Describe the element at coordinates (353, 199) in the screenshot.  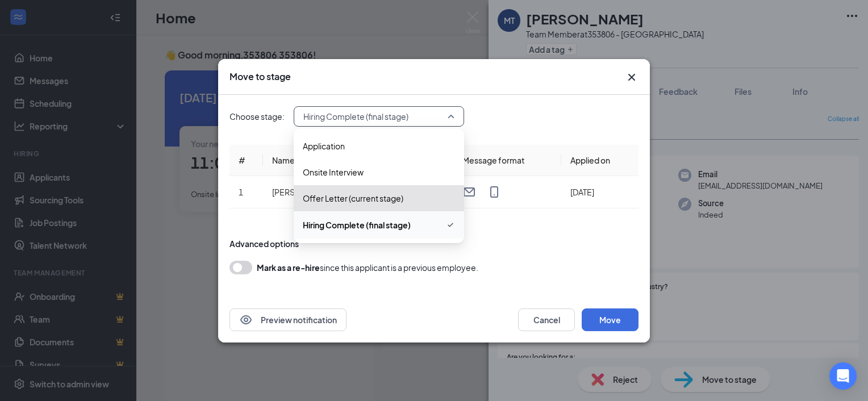
I see `span: Offer Letter (current stage)` at that location.